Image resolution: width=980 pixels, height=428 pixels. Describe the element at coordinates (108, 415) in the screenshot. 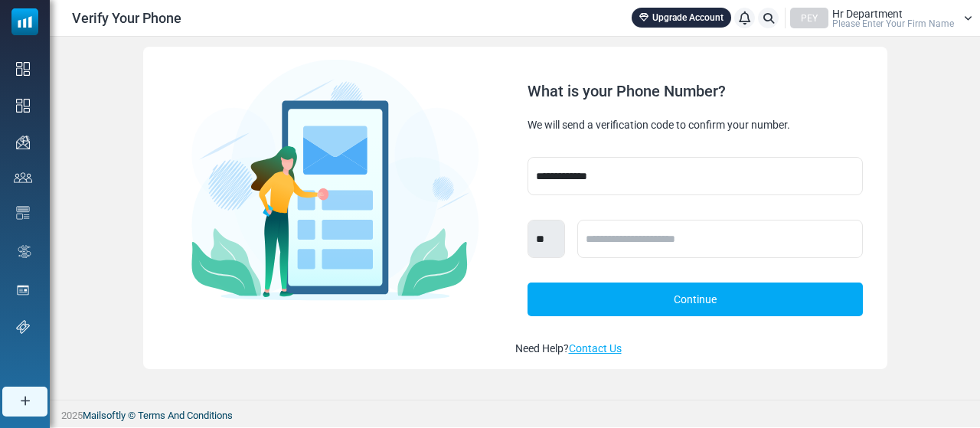

I see `a: Mailsoftly ©` at that location.